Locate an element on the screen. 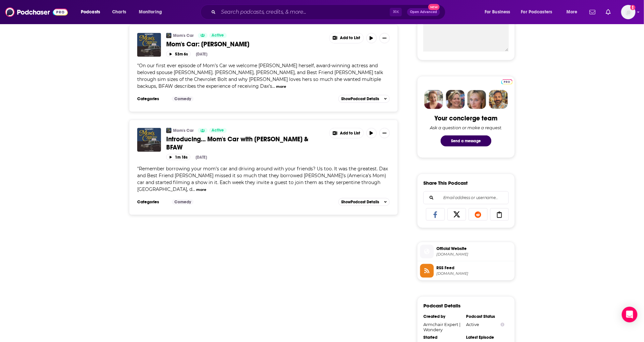 The image size is (644, 342). h3: Podcast Details is located at coordinates (442, 305).